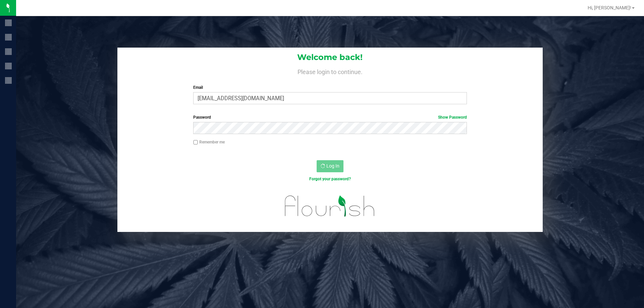  I want to click on label: Email, so click(330, 87).